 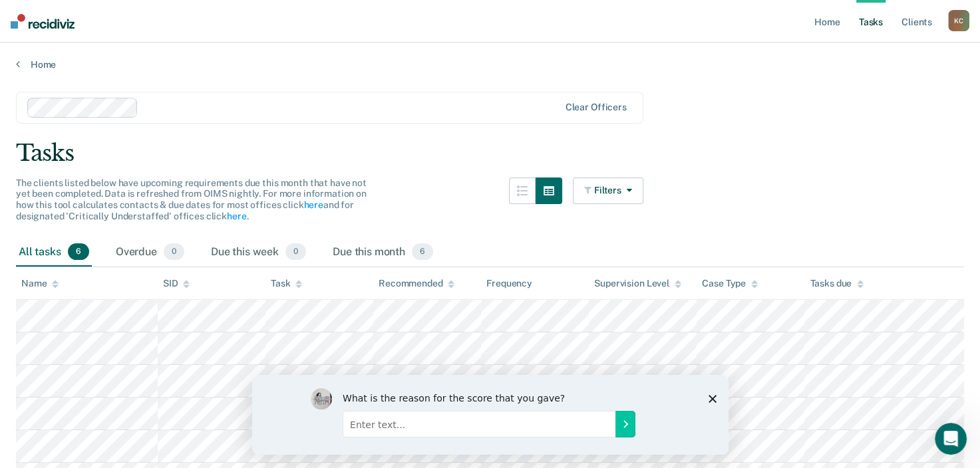 What do you see at coordinates (40, 283) in the screenshot?
I see `div: Name` at bounding box center [40, 283].